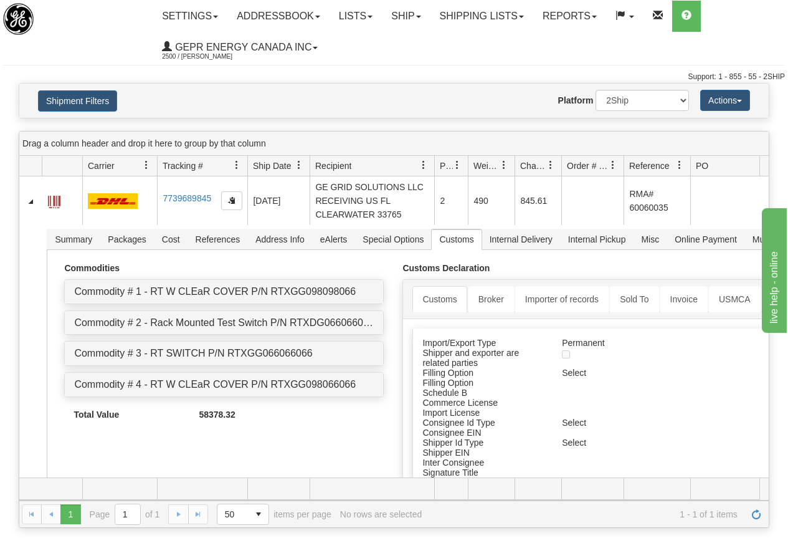 The width and height of the screenshot is (788, 538). Describe the element at coordinates (446, 268) in the screenshot. I see `strong: Customs Declaration` at that location.